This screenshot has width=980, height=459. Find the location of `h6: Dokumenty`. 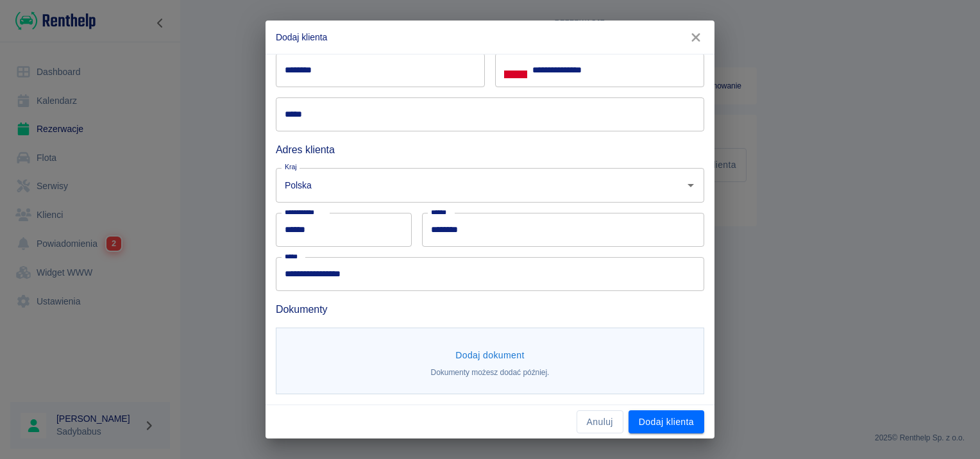

h6: Dokumenty is located at coordinates (490, 309).